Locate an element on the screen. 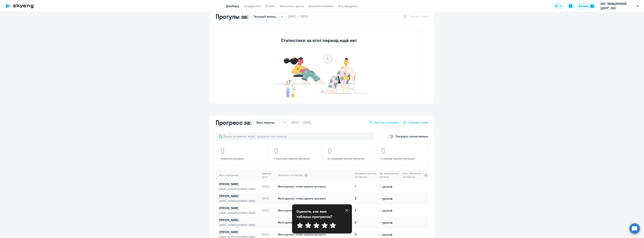  button: Балансbalance is located at coordinates (587, 6).